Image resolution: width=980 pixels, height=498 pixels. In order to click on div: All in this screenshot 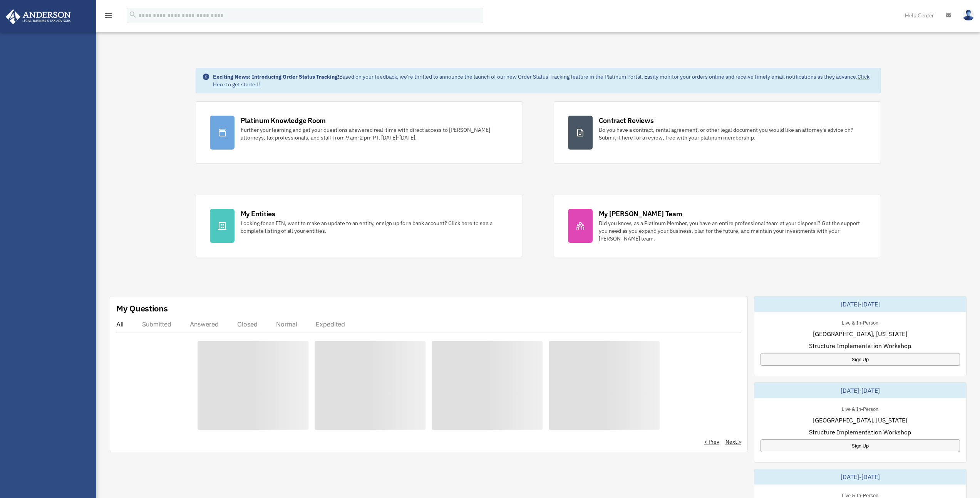, I will do `click(119, 324)`.